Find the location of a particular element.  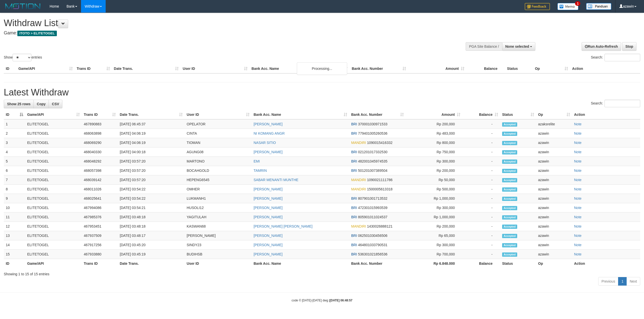

td: YAGITULAH is located at coordinates (218, 217).